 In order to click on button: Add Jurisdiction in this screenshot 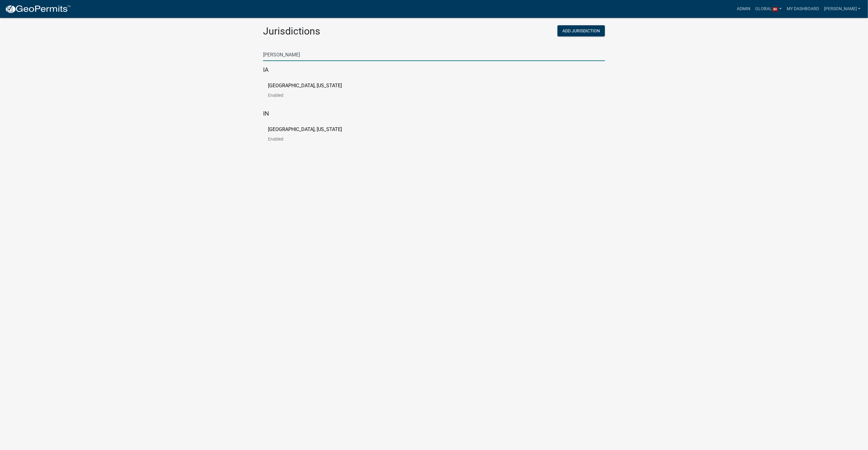, I will do `click(581, 31)`.